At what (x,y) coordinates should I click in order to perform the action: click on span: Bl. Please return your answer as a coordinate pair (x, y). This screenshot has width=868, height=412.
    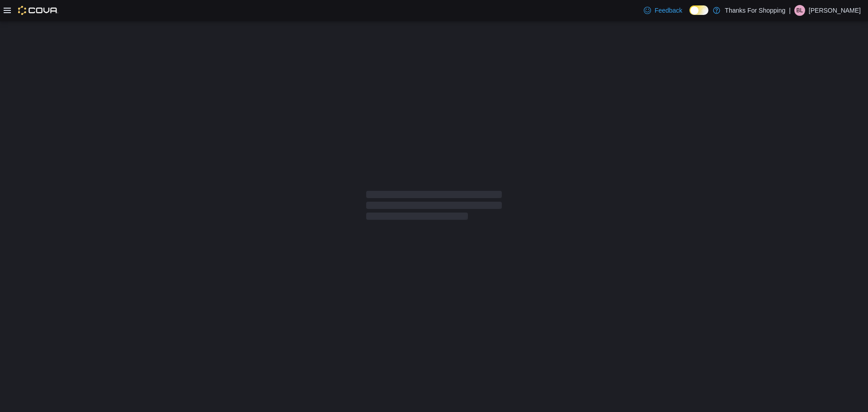
    Looking at the image, I should click on (799, 11).